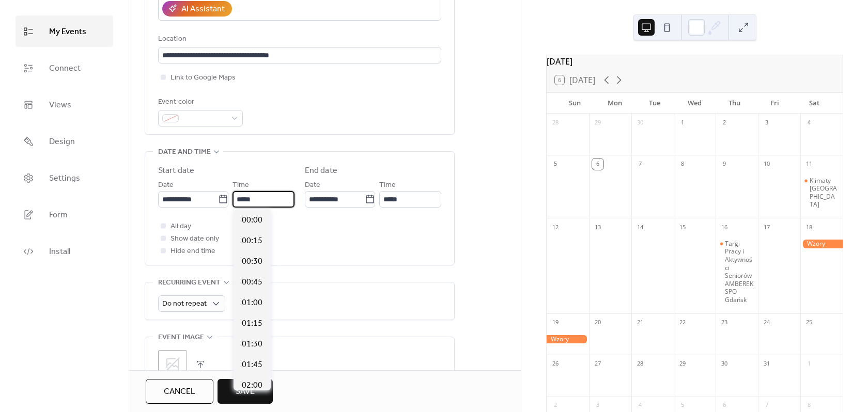 This screenshot has height=412, width=868. Describe the element at coordinates (598, 227) in the screenshot. I see `div: 13` at that location.